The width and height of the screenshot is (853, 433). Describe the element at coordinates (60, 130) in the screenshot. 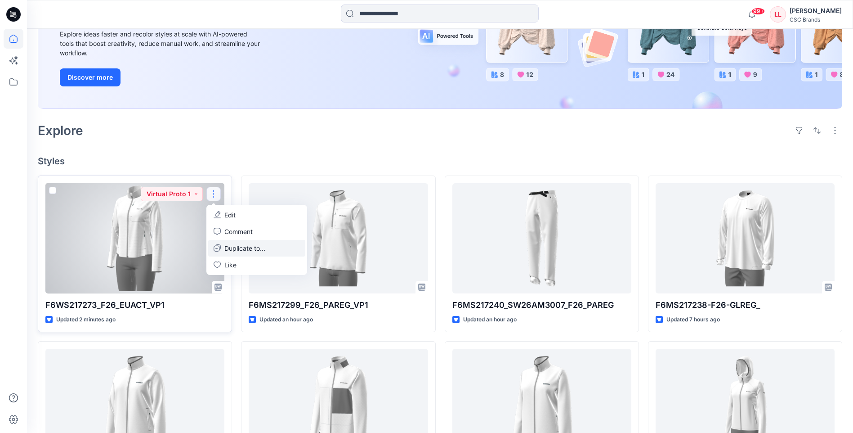

I see `h2: Explore` at that location.